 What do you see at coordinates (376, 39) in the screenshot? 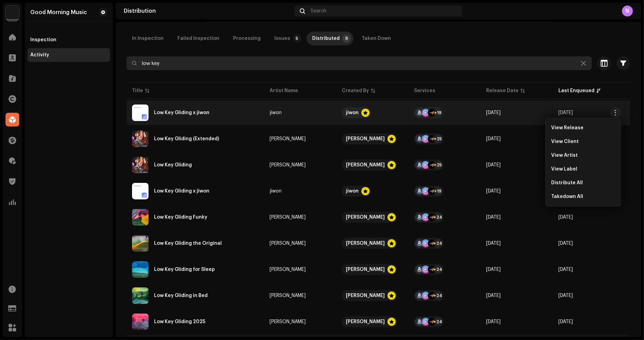
I see `div: Taken Down` at bounding box center [376, 39].